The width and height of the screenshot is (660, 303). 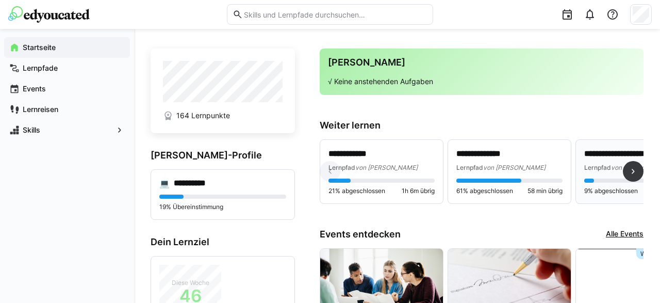 I want to click on span: 58 min übrig, so click(x=545, y=191).